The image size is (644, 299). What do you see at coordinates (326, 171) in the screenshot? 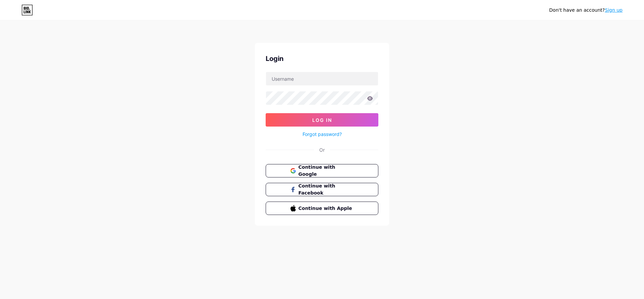
I see `span: Continue with Google` at bounding box center [326, 171].